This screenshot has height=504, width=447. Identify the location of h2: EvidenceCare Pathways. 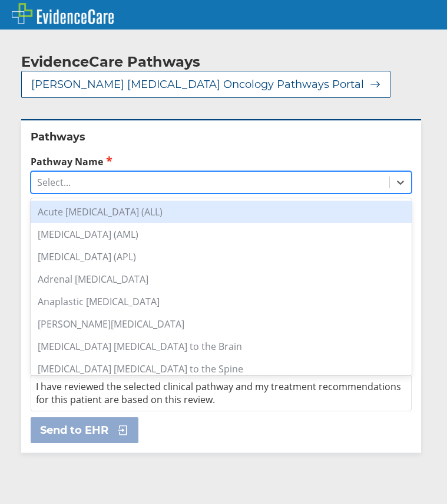
(111, 62).